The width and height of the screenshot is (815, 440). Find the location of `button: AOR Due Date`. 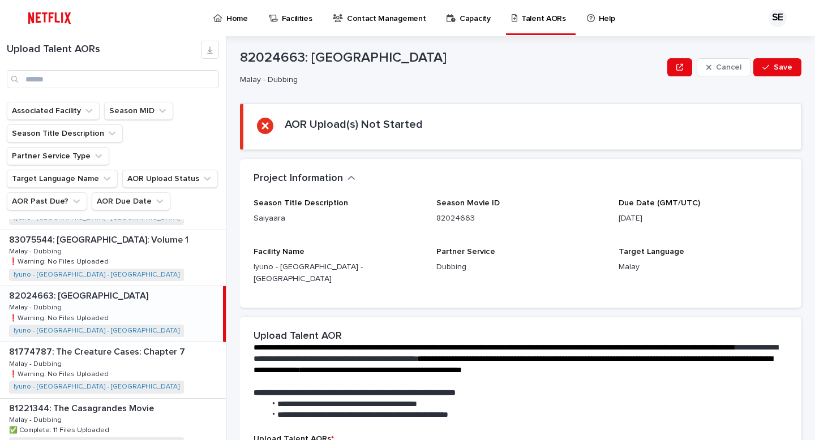

button: AOR Due Date is located at coordinates (131, 202).